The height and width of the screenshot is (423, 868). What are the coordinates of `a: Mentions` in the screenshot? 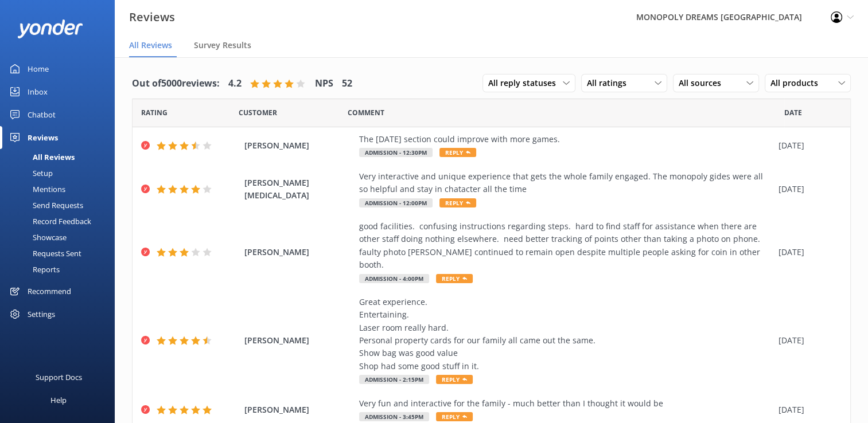 It's located at (61, 189).